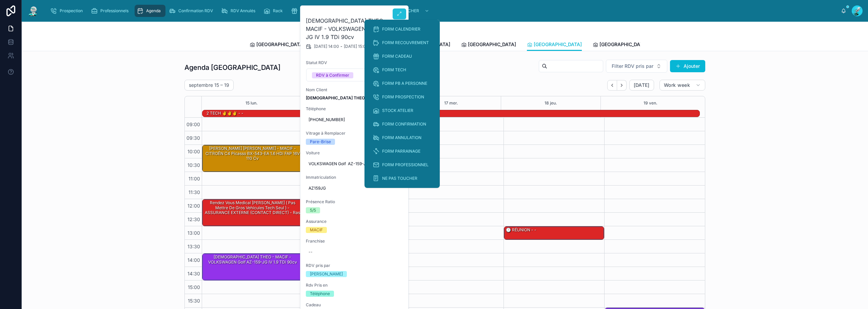 Image resolution: width=868 pixels, height=309 pixels. Describe the element at coordinates (355, 153) in the screenshot. I see `span: Voiture` at that location.